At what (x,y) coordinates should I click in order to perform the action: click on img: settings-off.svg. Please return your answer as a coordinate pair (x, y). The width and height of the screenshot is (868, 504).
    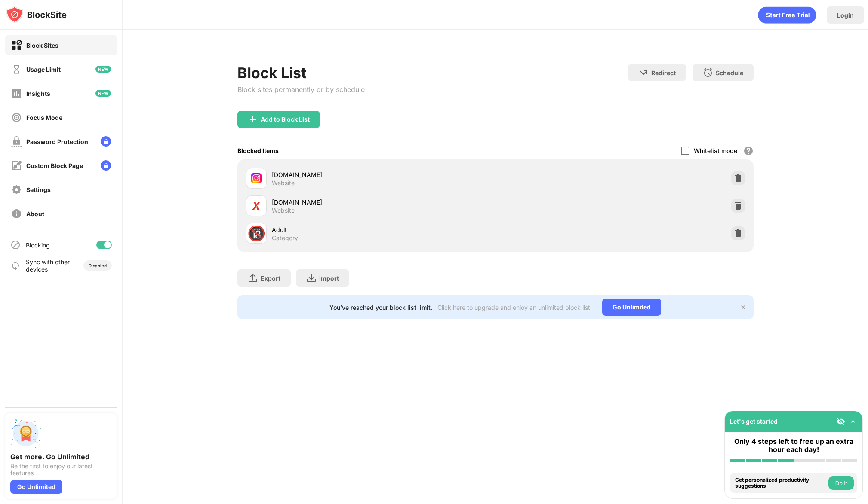
    Looking at the image, I should click on (17, 190).